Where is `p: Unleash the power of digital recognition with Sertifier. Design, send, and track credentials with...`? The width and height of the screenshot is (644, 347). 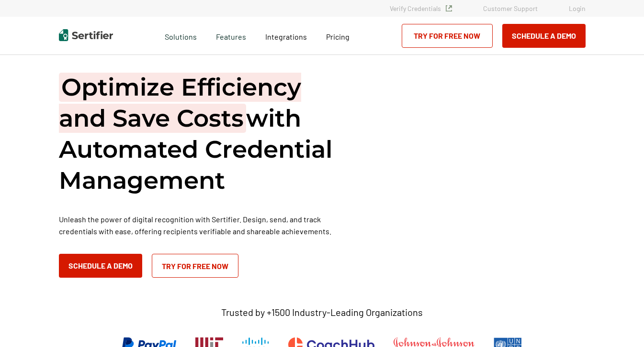
p: Unleash the power of digital recognition with Sertifier. Design, send, and track credentials with... is located at coordinates (203, 225).